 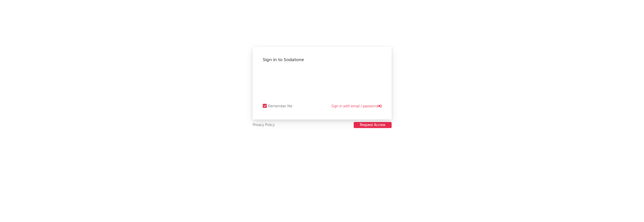 What do you see at coordinates (322, 60) in the screenshot?
I see `div: Sign in to Sodatone` at bounding box center [322, 60].